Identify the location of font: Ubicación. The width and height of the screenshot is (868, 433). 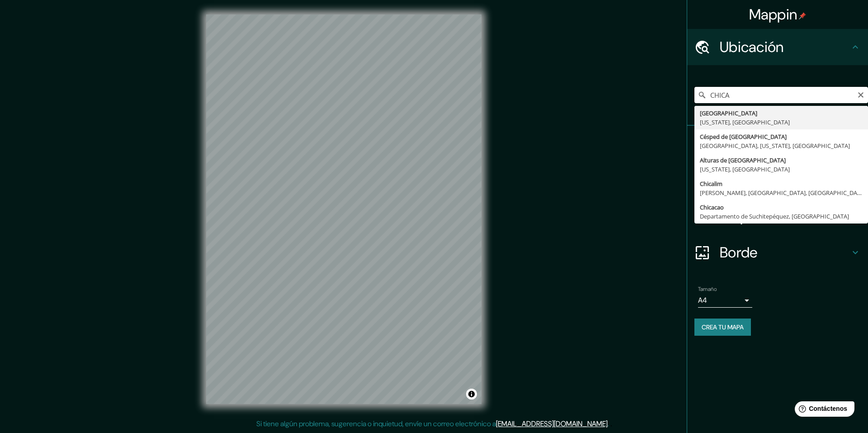
(752, 47).